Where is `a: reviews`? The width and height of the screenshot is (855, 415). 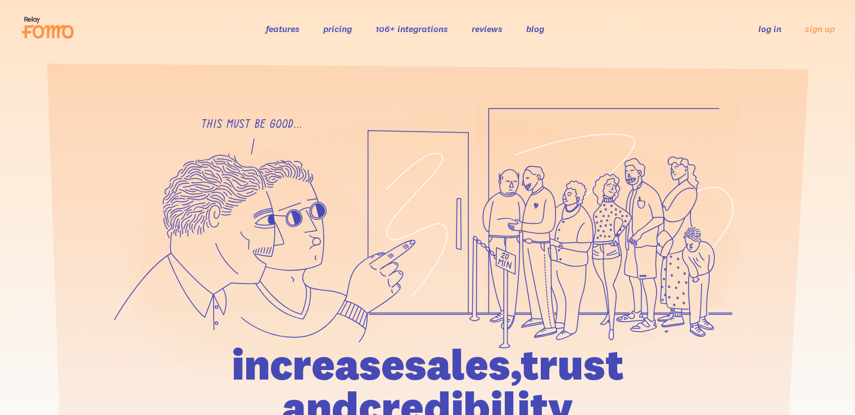 a: reviews is located at coordinates (487, 29).